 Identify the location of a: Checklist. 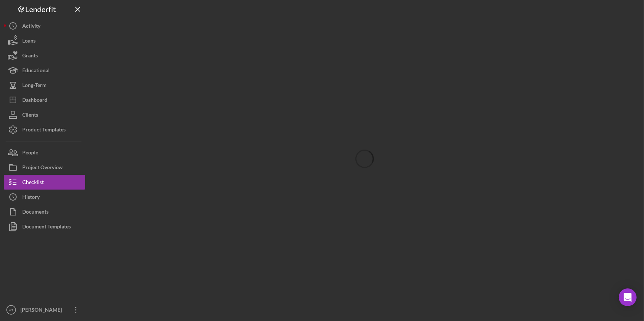
(45, 182).